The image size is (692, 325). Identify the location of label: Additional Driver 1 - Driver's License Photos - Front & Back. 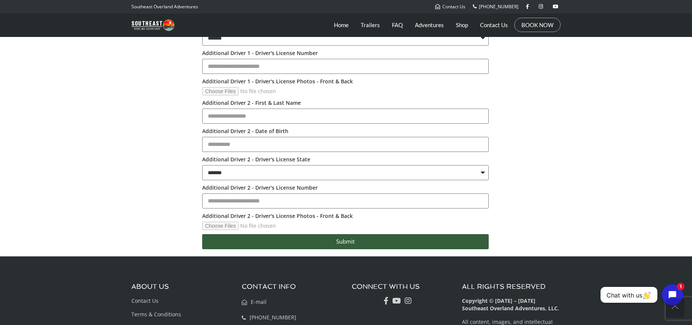
(278, 81).